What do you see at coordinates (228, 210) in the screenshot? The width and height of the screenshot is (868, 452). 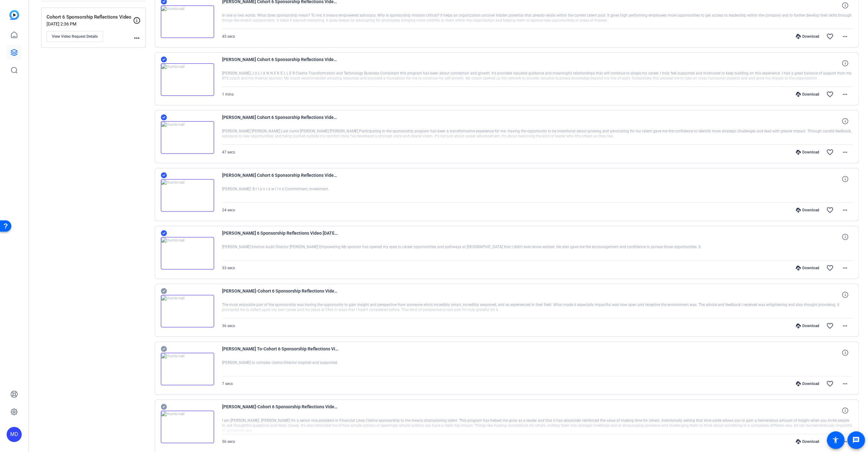 I see `span: 24 secs` at bounding box center [228, 210].